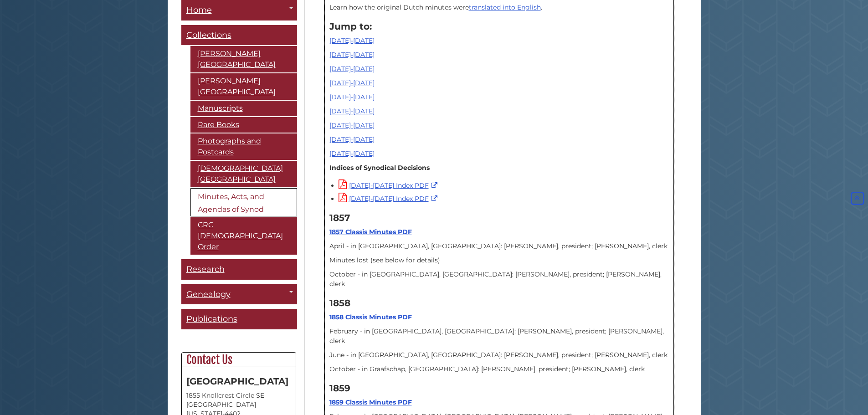 This screenshot has width=868, height=415. Describe the element at coordinates (209, 35) in the screenshot. I see `span: Collections` at that location.